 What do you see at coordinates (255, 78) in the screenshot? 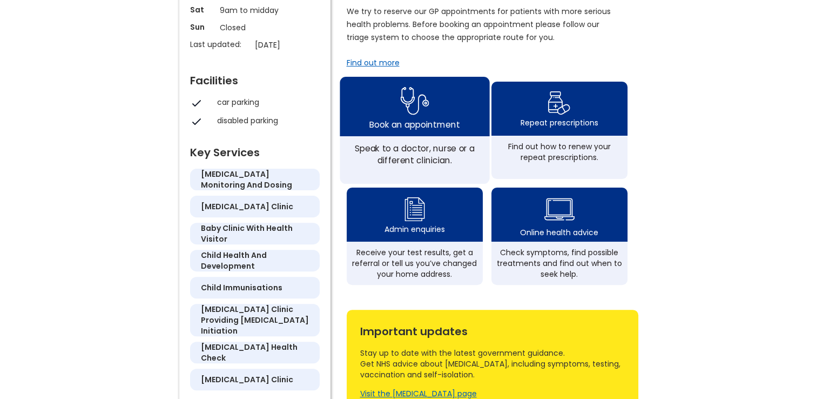
I see `div: Facilities` at bounding box center [255, 78].